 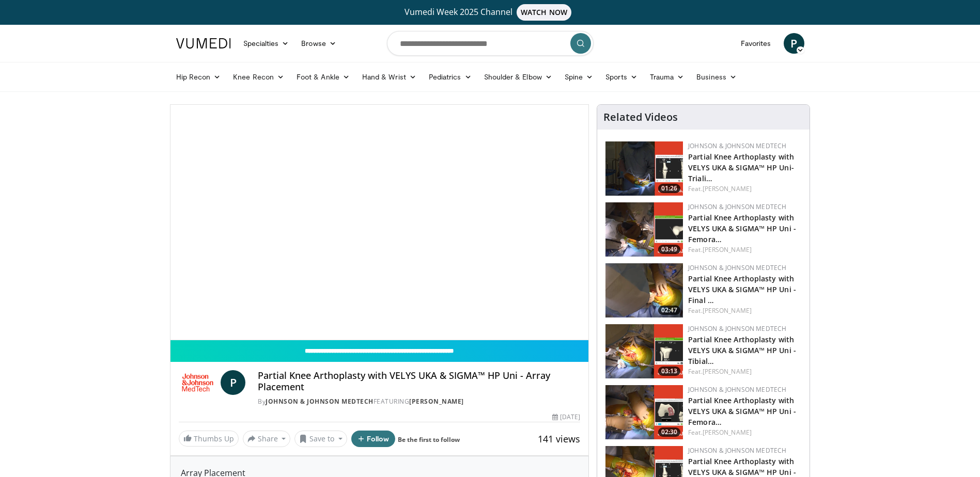 I want to click on img: fca33e5d-2676-4c0d-8432-0e27cf4af401.png.150x105_q85_crop-smart_upscale.png, so click(x=644, y=351).